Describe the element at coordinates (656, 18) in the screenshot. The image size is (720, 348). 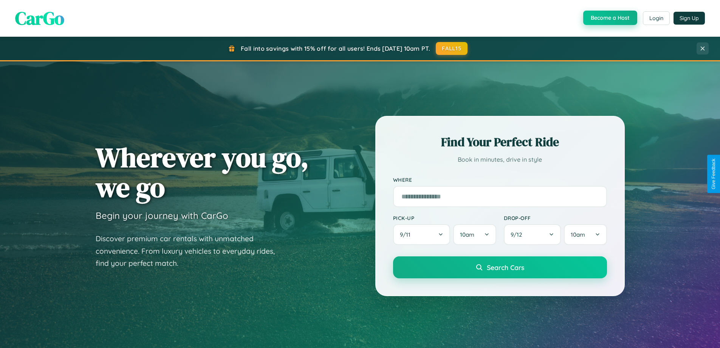
I see `button: Login` at that location.